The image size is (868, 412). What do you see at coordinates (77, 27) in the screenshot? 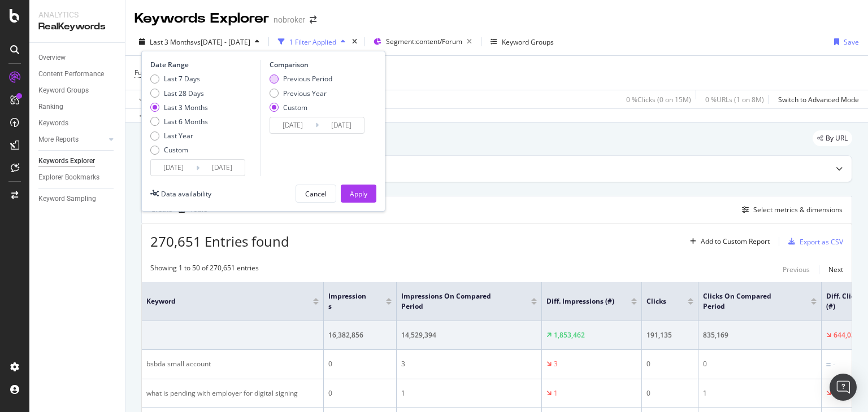
I see `div: RealKeywords` at bounding box center [77, 27].